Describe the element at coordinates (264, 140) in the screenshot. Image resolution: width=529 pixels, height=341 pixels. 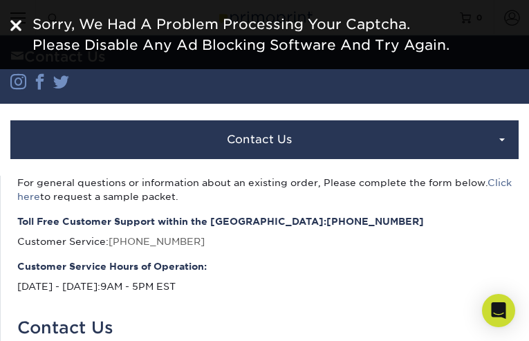
I see `a: Contact Us` at that location.